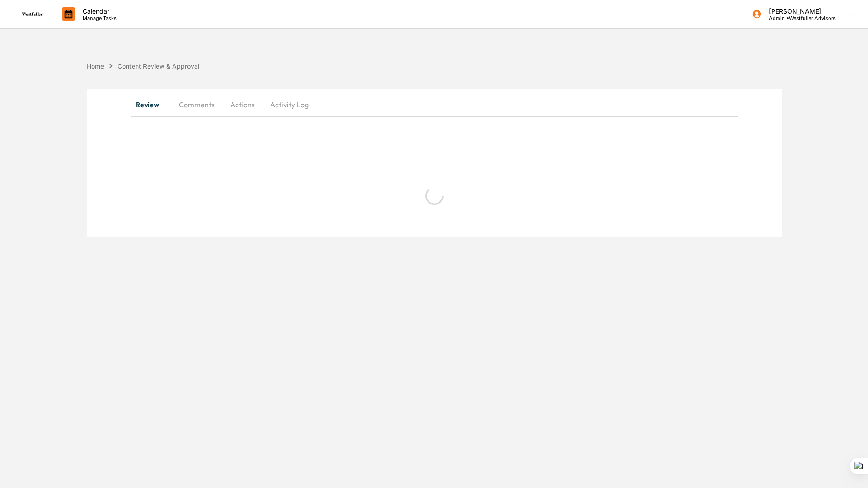 This screenshot has width=868, height=488. I want to click on button: Comments, so click(196, 105).